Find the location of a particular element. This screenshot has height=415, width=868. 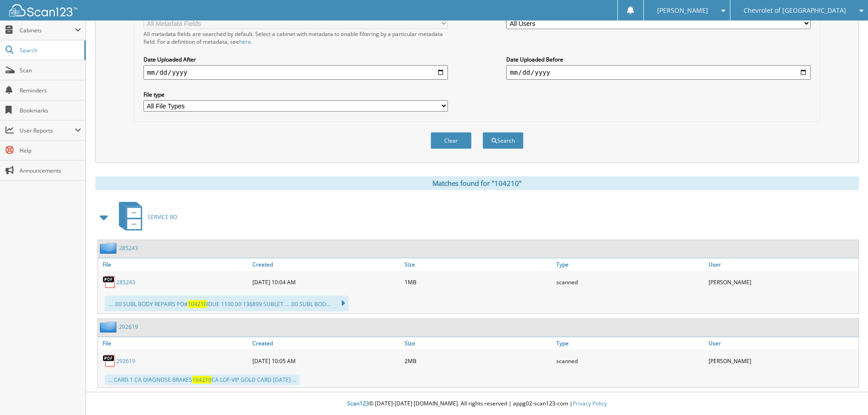

span: SERVICE RO is located at coordinates (163, 217).